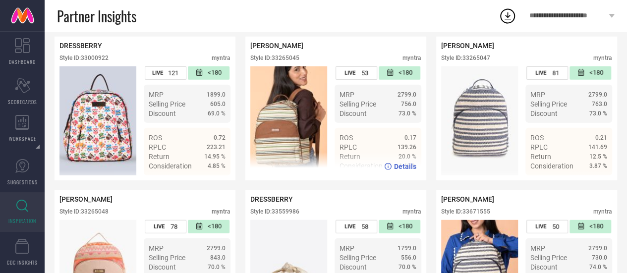 The image size is (627, 273). Describe the element at coordinates (22, 61) in the screenshot. I see `span: DASHBOARD` at that location.